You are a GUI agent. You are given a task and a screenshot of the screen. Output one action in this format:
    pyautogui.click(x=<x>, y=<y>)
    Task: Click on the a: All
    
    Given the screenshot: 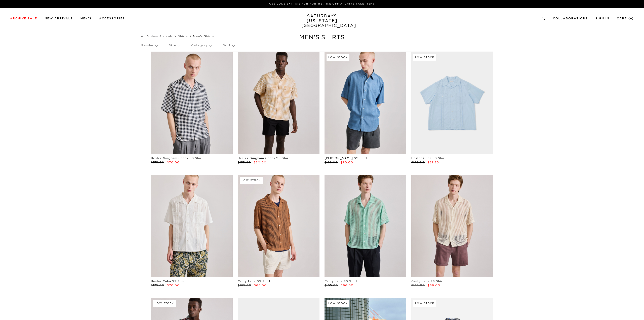 What is the action you would take?
    pyautogui.click(x=143, y=36)
    